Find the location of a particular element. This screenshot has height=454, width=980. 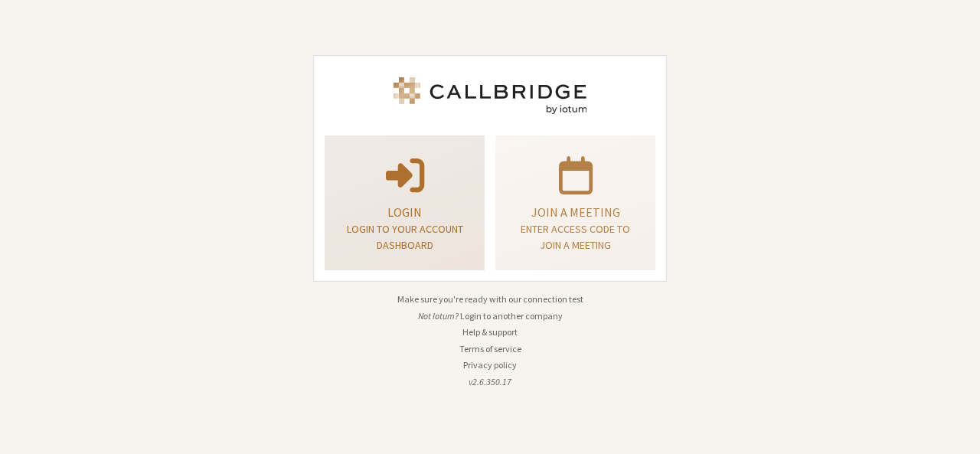

img: Iotum is located at coordinates (490, 96).